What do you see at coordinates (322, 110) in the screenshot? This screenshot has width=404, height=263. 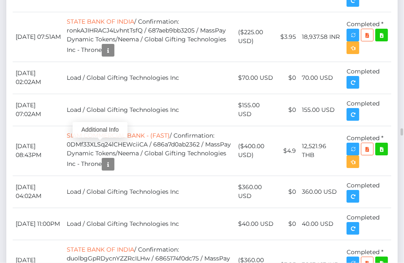 I see `td: 155.00 USD` at bounding box center [322, 110].